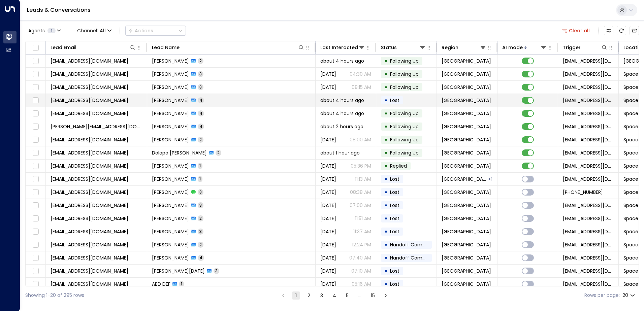 This screenshot has width=644, height=311. What do you see at coordinates (179, 153) in the screenshot?
I see `span: Dolapo Matthew` at bounding box center [179, 153].